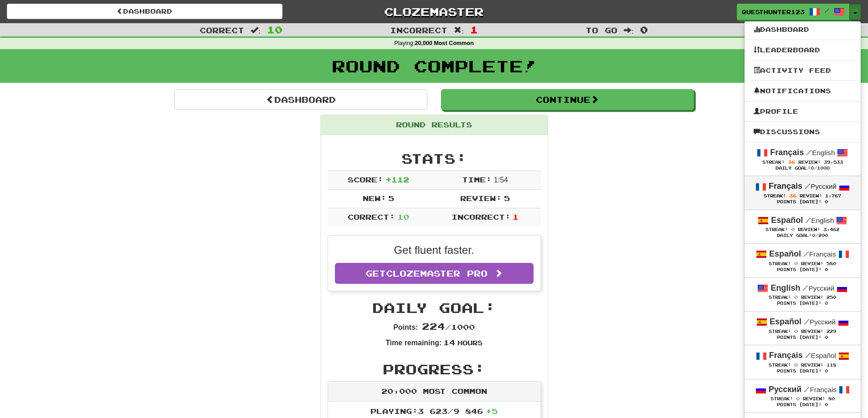  What do you see at coordinates (802, 168) in the screenshot?
I see `div: Daily Goal: /1000` at bounding box center [802, 168].